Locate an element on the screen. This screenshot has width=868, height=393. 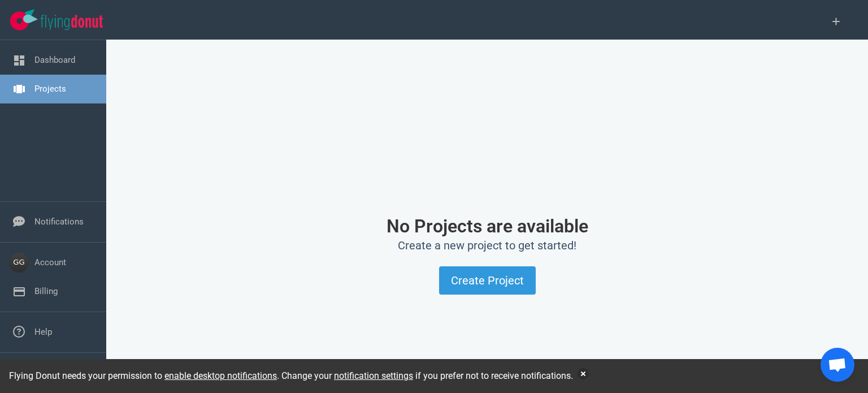
a: Billing is located at coordinates (46, 292).